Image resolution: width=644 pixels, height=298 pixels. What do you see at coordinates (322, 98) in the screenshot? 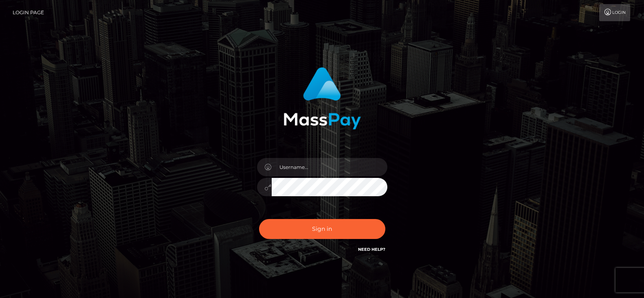
I see `img: MassPay Login` at bounding box center [322, 98].